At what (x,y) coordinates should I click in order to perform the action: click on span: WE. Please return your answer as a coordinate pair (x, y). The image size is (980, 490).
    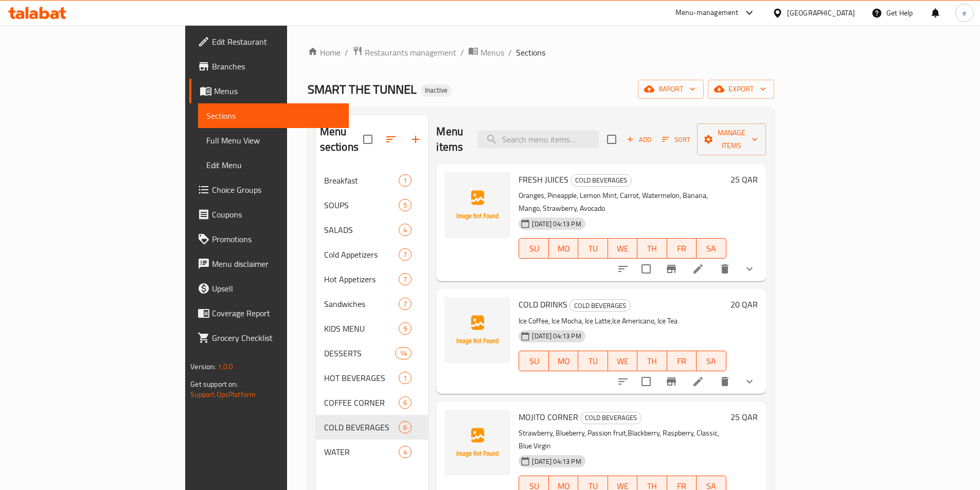
    Looking at the image, I should click on (622, 361).